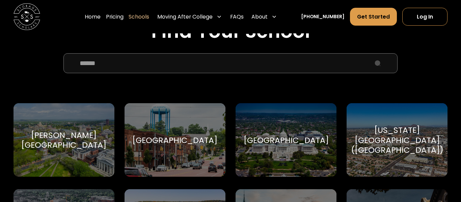 The height and width of the screenshot is (202, 461). Describe the element at coordinates (139, 17) in the screenshot. I see `a: Schools` at that location.